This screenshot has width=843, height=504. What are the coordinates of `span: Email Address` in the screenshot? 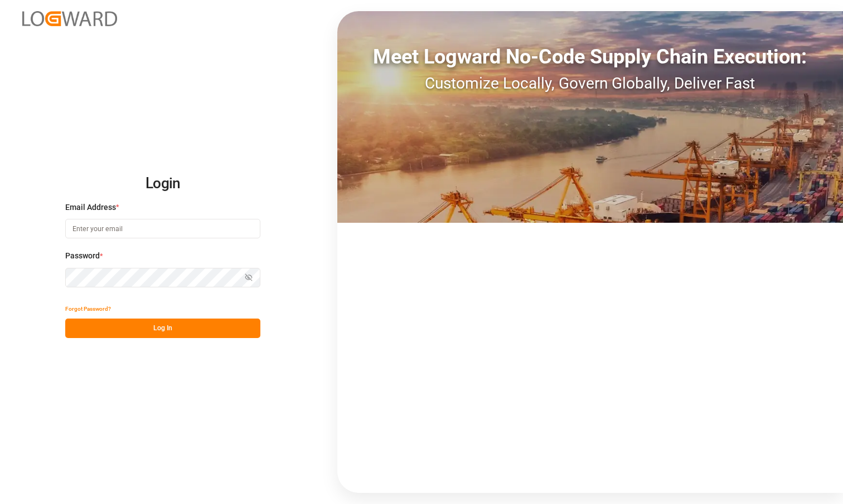 It's located at (91, 207).